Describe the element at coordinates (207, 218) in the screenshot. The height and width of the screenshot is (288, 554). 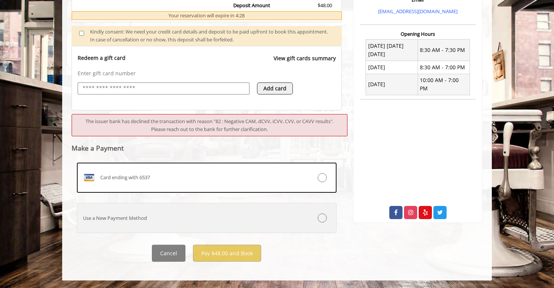
I see `label: Use a New Payment Method` at that location.